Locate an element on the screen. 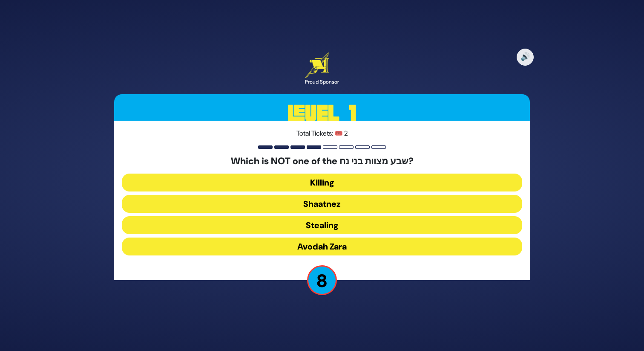  button: Shaatnez is located at coordinates (322, 204).